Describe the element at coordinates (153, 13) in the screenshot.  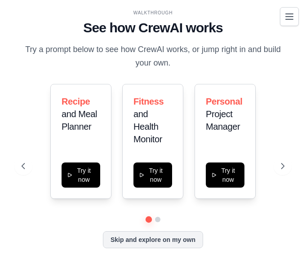
I see `div: WALKTHROUGH` at that location.